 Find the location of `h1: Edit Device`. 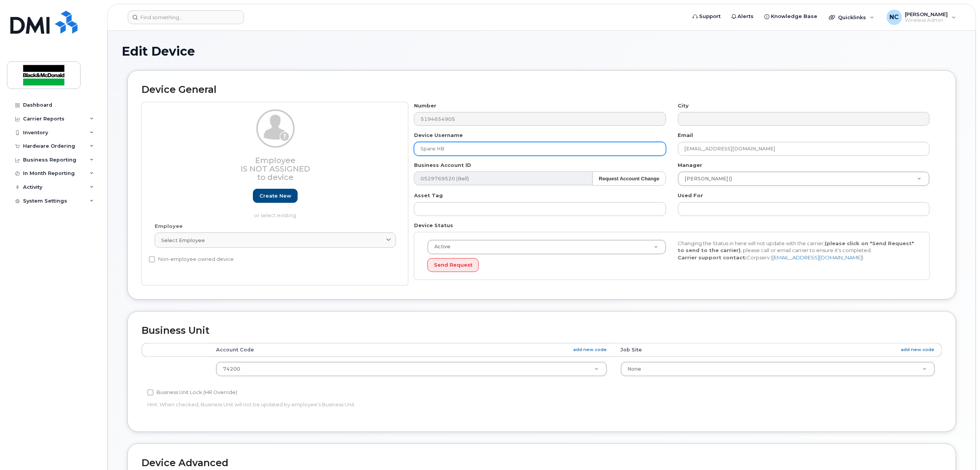

h1: Edit Device is located at coordinates (542, 51).